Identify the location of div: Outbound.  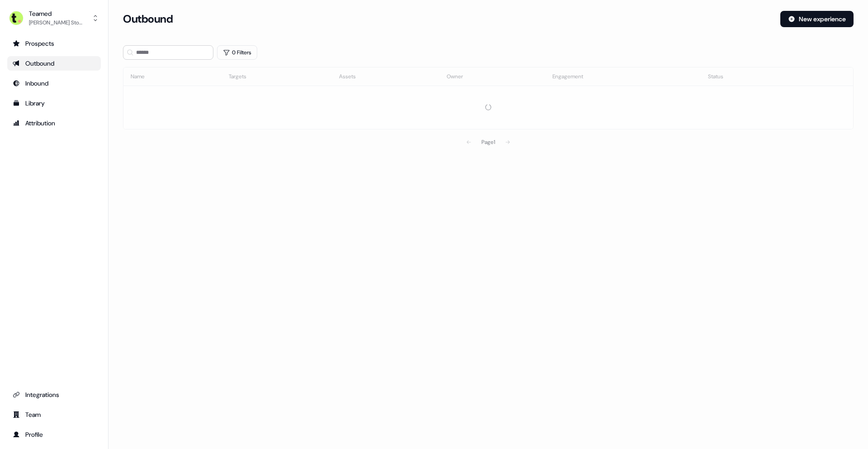
(54, 63).